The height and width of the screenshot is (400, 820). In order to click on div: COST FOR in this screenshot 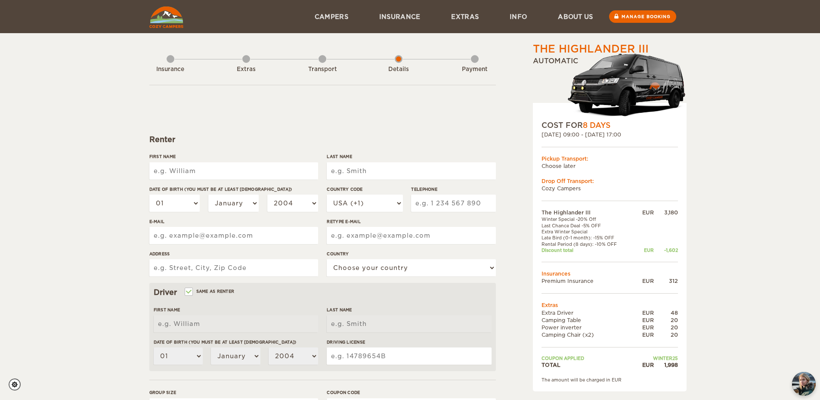, I will do `click(609, 125)`.